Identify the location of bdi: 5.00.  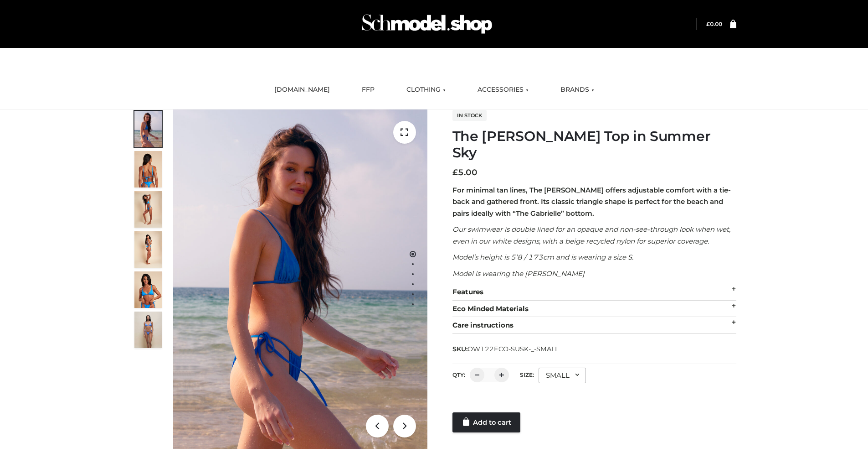
(465, 173).